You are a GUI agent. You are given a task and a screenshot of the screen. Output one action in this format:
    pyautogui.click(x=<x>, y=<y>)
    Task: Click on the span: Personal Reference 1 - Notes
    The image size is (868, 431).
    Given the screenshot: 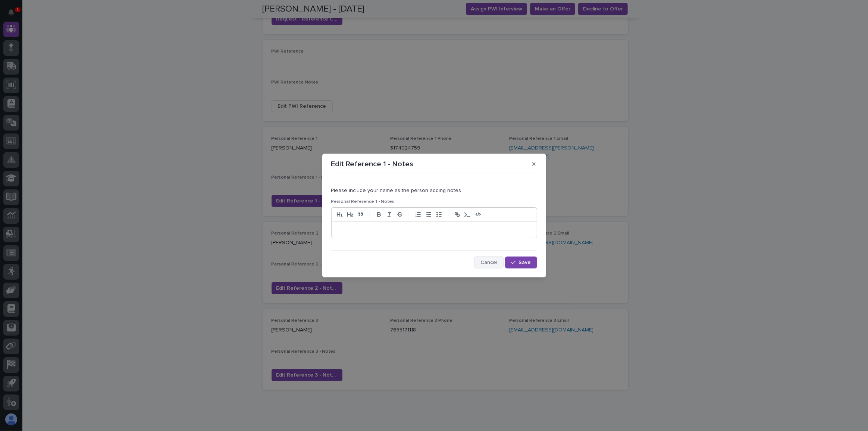 What is the action you would take?
    pyautogui.click(x=363, y=201)
    